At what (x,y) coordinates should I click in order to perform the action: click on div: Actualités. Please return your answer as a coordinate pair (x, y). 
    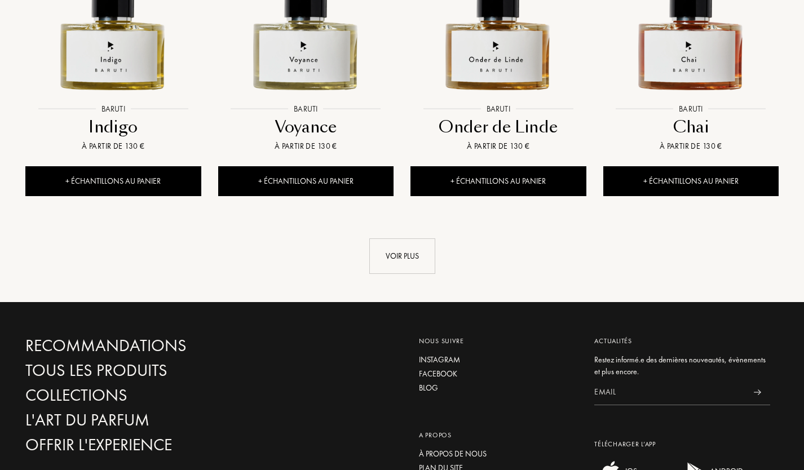
    Looking at the image, I should click on (682, 341).